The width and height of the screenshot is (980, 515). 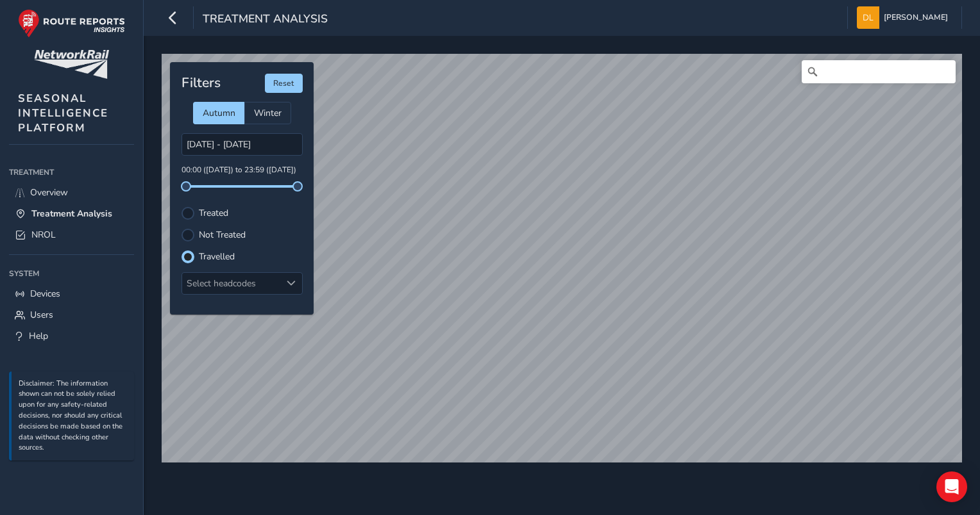 What do you see at coordinates (45, 294) in the screenshot?
I see `span: Devices` at bounding box center [45, 294].